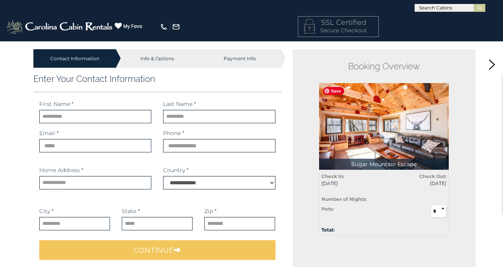 This screenshot has width=503, height=267. Describe the element at coordinates (157, 79) in the screenshot. I see `h3: Enter Your Contact Information` at that location.